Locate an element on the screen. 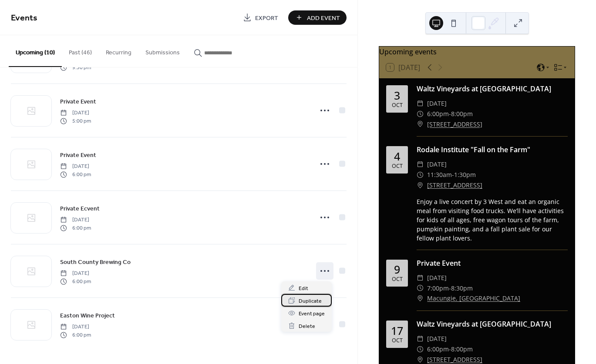 The height and width of the screenshot is (364, 596). div: Private Event is located at coordinates (492, 263).